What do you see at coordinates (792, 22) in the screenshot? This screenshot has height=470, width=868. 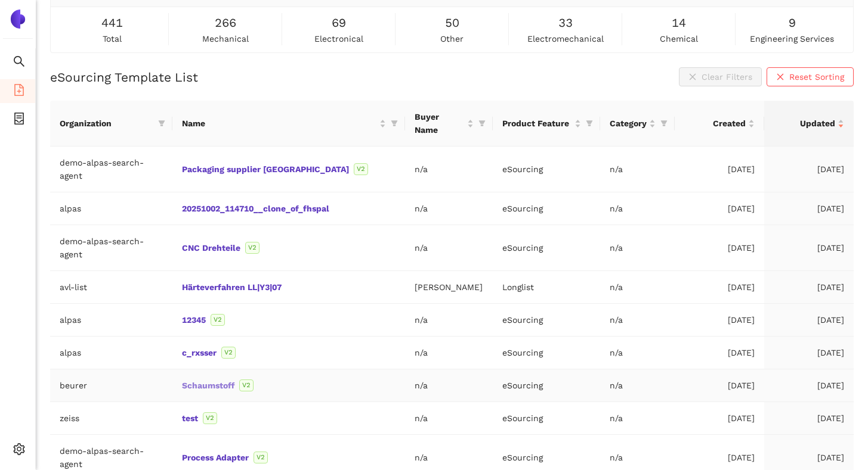 I see `span: 9` at bounding box center [792, 22].